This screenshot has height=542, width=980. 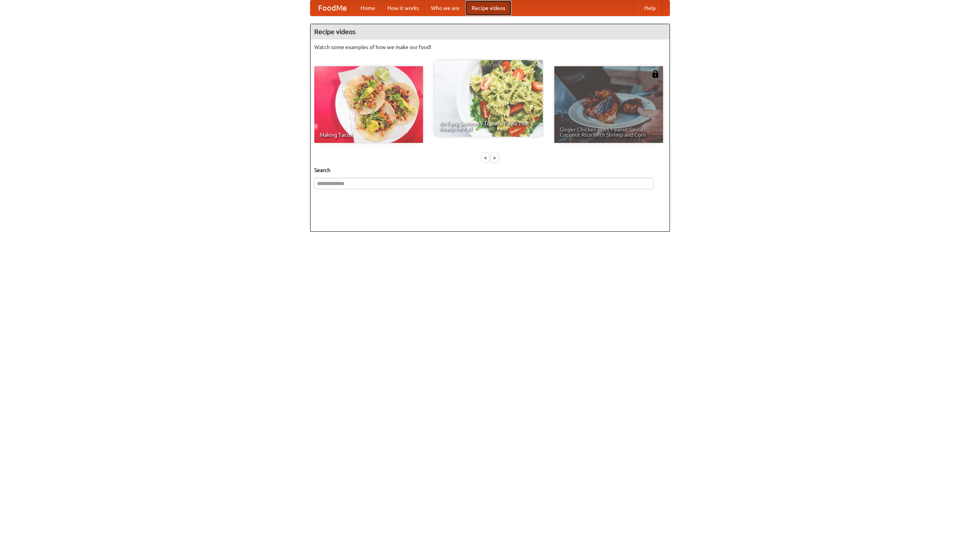 What do you see at coordinates (368, 8) in the screenshot?
I see `a: Home` at bounding box center [368, 8].